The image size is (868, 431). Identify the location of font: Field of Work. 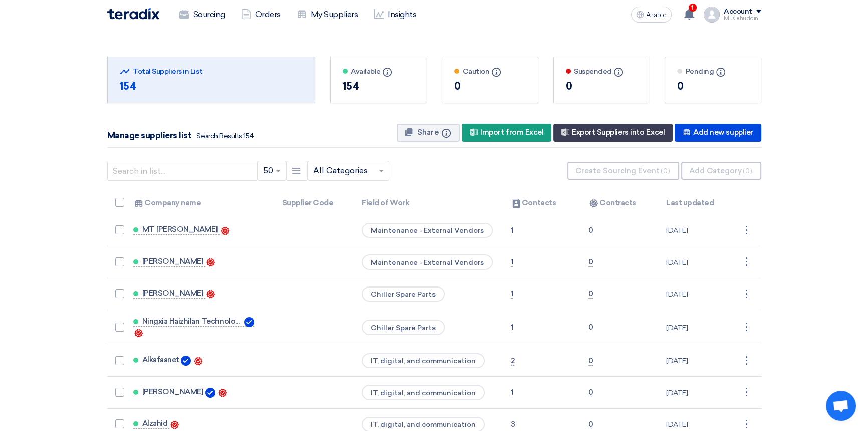
(386, 202).